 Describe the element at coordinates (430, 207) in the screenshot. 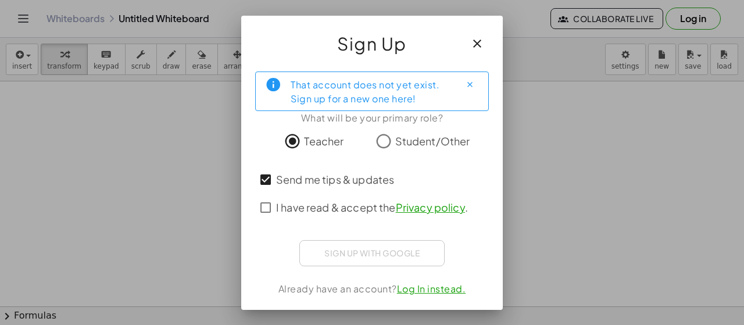

I see `a: Privacy policy` at that location.